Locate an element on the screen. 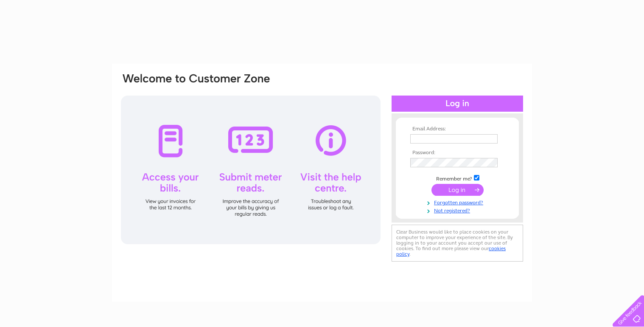 The image size is (644, 327). th: Email Address: is located at coordinates (458, 129).